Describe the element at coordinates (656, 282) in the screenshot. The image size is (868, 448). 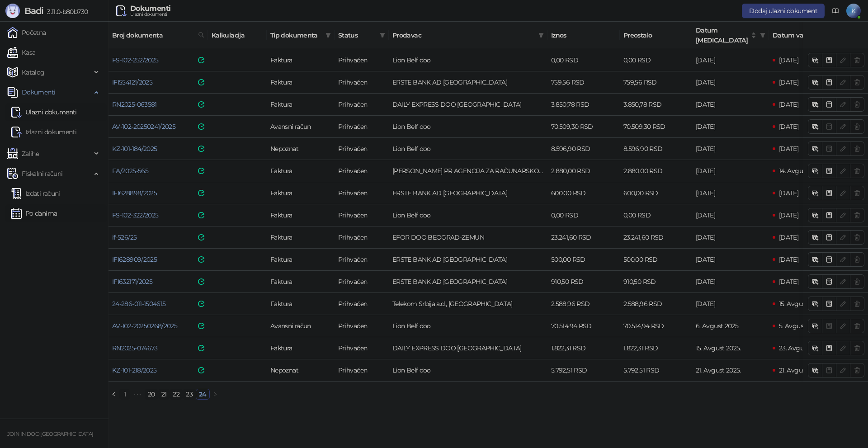
I see `td: 910,50 RSD` at that location.